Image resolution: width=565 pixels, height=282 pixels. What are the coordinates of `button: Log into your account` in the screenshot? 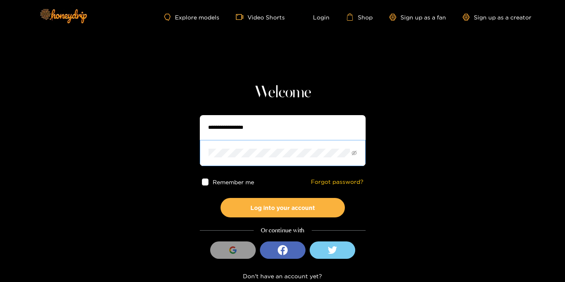 It's located at (283, 208).